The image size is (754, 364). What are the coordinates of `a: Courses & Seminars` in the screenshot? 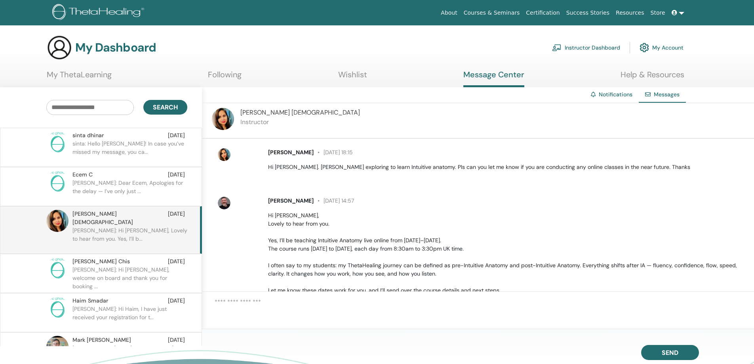 It's located at (492, 13).